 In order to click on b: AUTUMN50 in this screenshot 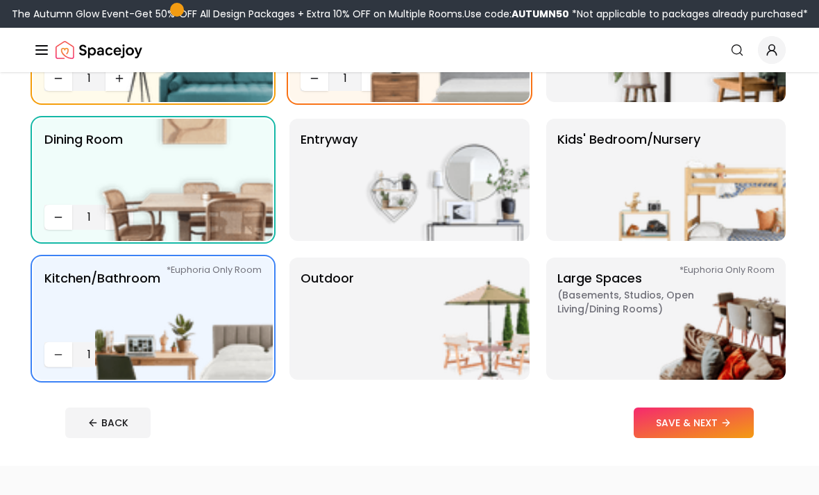, I will do `click(540, 14)`.